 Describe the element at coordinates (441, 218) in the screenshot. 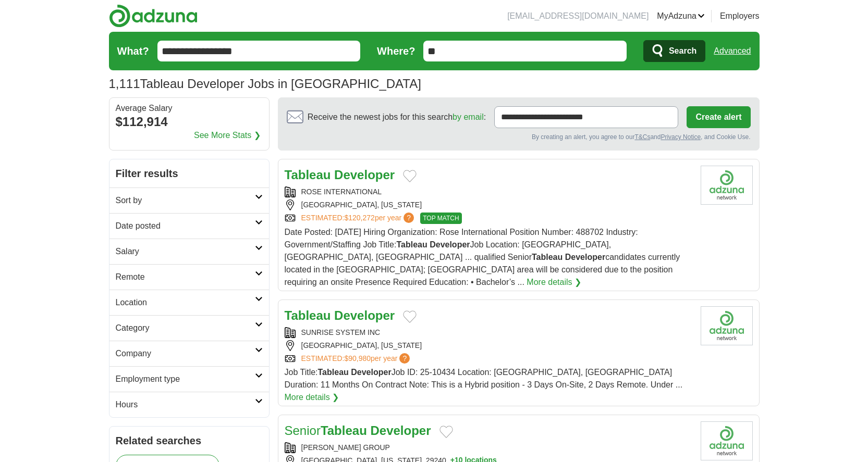

I see `span: TOP MATCH` at that location.